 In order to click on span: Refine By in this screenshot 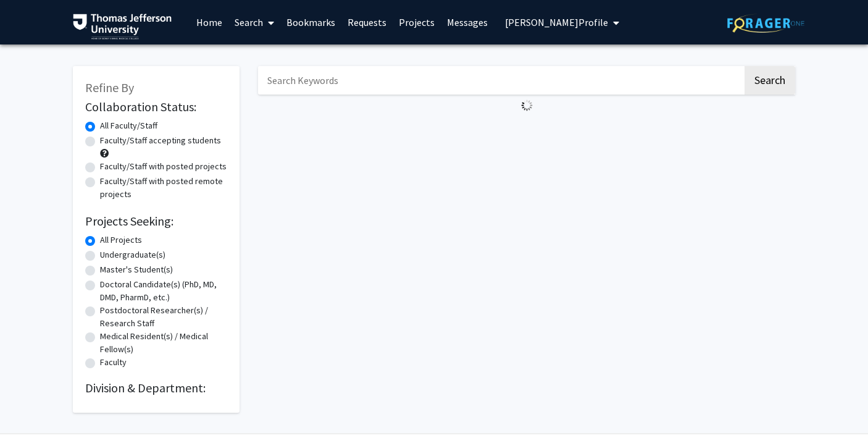, I will do `click(110, 87)`.